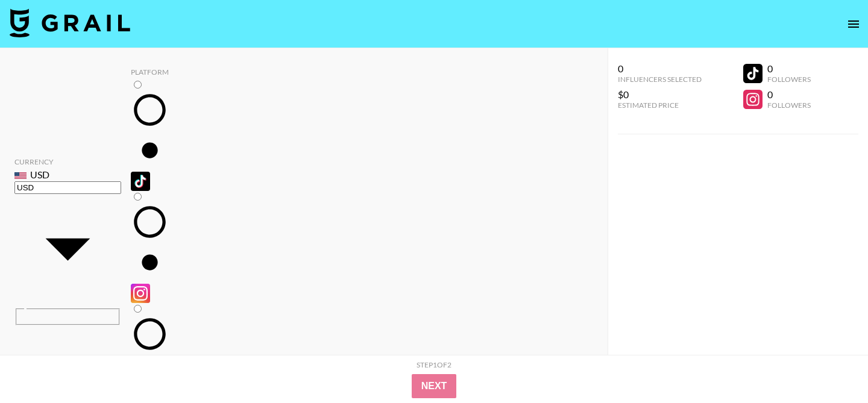 The width and height of the screenshot is (868, 403). What do you see at coordinates (137, 309) in the screenshot?
I see `input: YouTube` at bounding box center [137, 309].